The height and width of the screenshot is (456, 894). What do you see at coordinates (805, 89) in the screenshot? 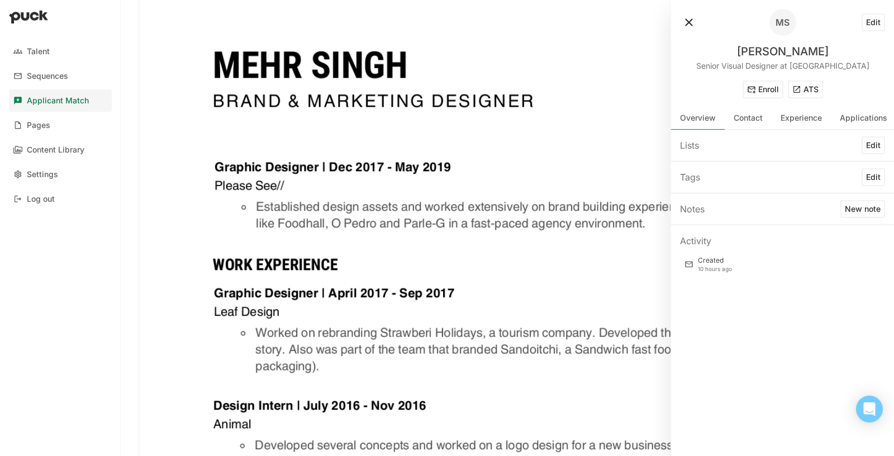
I see `button: ATS` at bounding box center [805, 89].